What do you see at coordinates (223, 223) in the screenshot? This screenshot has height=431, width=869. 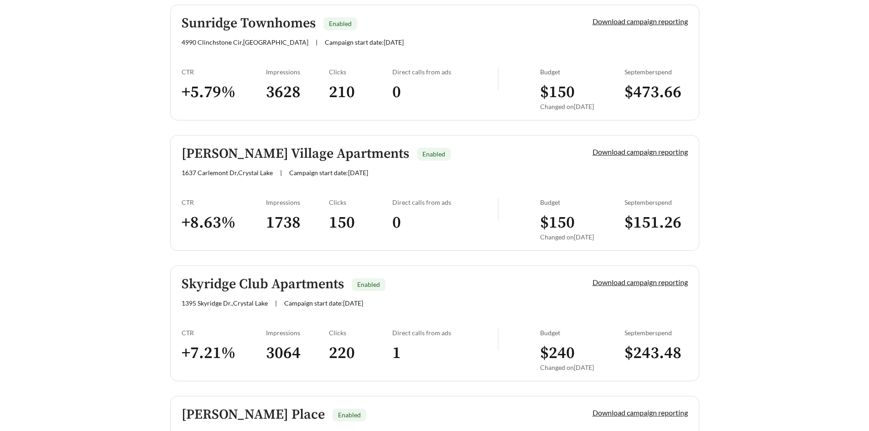 I see `h3: + 8.63 %` at bounding box center [223, 223].